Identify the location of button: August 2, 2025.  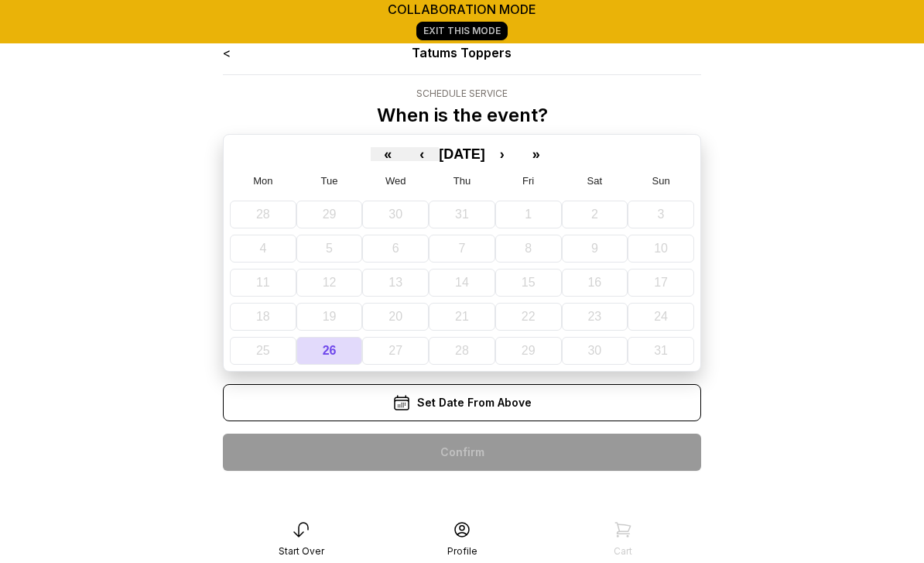
(595, 215).